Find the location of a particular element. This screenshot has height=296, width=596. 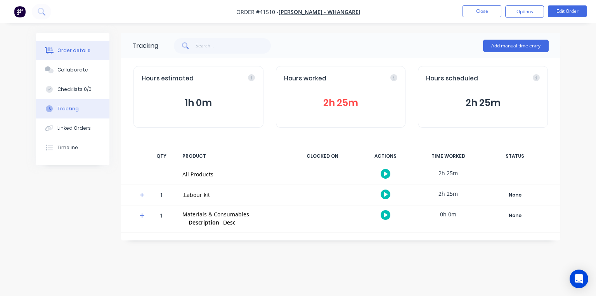

div: Order details is located at coordinates (74, 50).